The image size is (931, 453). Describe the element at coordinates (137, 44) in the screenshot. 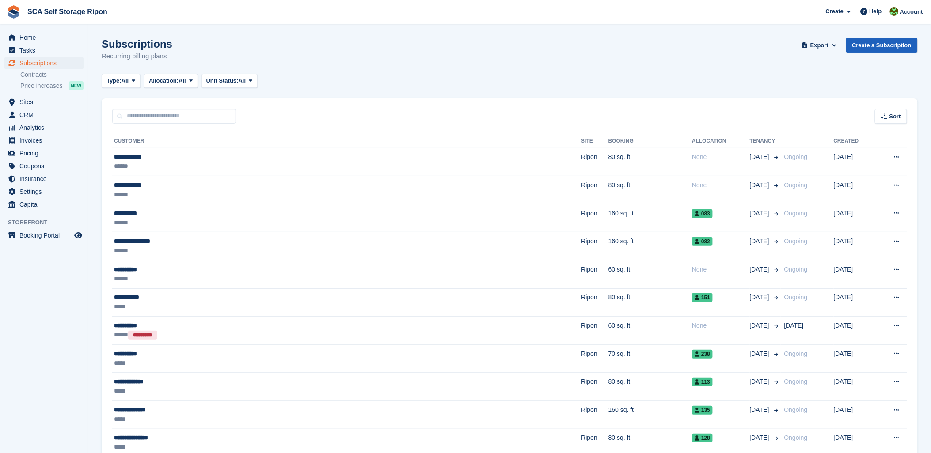

I see `h1: Subscriptions` at that location.